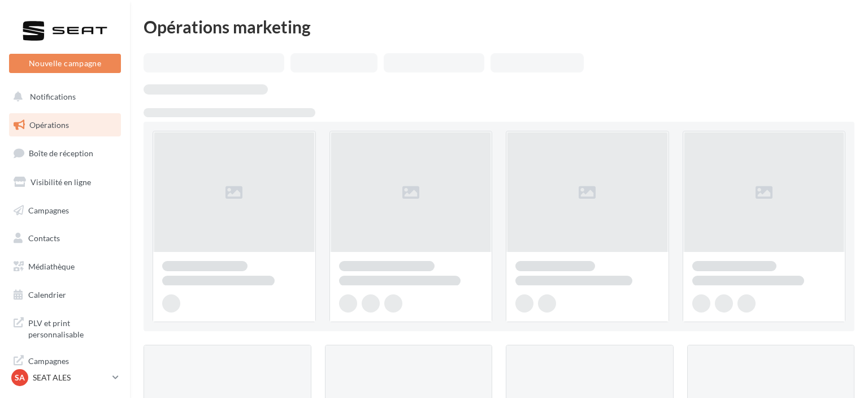  I want to click on a: SA SEAT ALES, so click(65, 377).